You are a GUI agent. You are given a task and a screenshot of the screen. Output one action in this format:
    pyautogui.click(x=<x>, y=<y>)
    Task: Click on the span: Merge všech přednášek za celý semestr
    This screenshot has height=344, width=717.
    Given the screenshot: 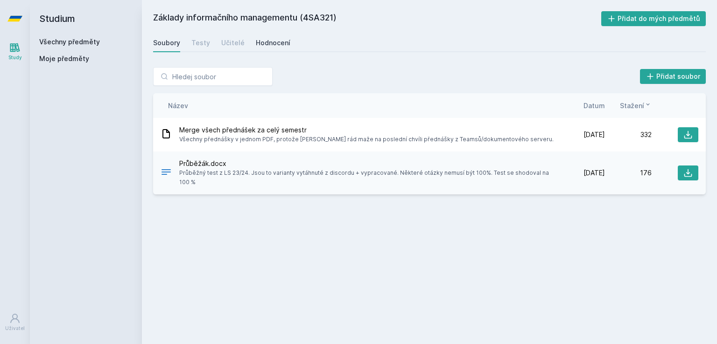 What is the action you would take?
    pyautogui.click(x=366, y=130)
    